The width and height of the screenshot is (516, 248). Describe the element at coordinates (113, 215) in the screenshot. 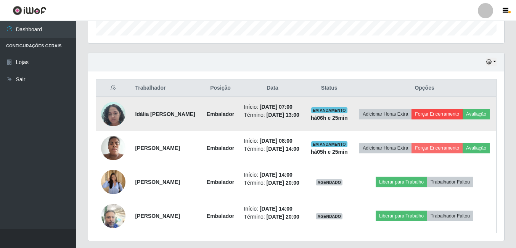

I see `img: 1749490683710.jpeg` at that location.